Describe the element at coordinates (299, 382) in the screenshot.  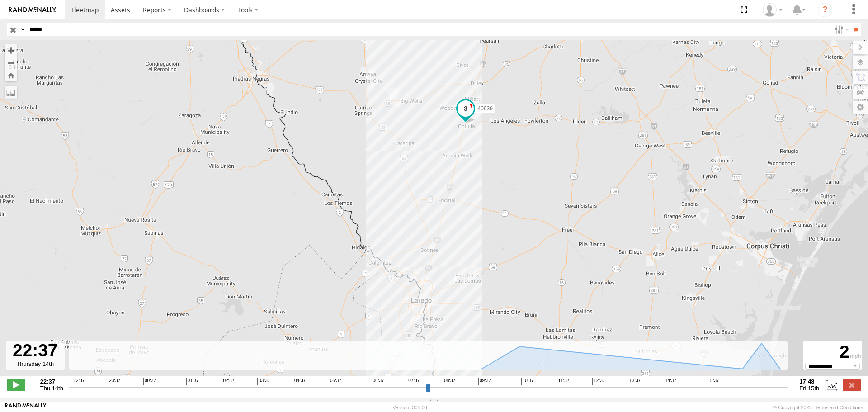
I see `span: 04:37` at that location.